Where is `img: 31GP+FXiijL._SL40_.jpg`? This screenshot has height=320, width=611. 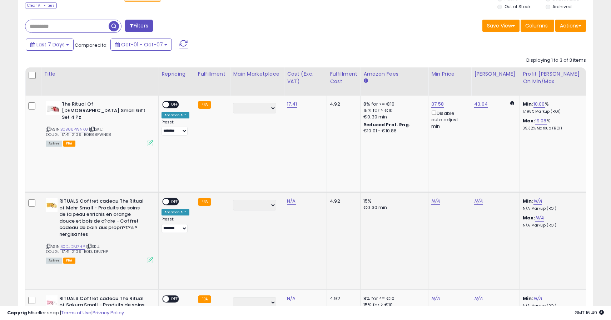 img: 31GP+FXiijL._SL40_.jpg is located at coordinates (51, 205).